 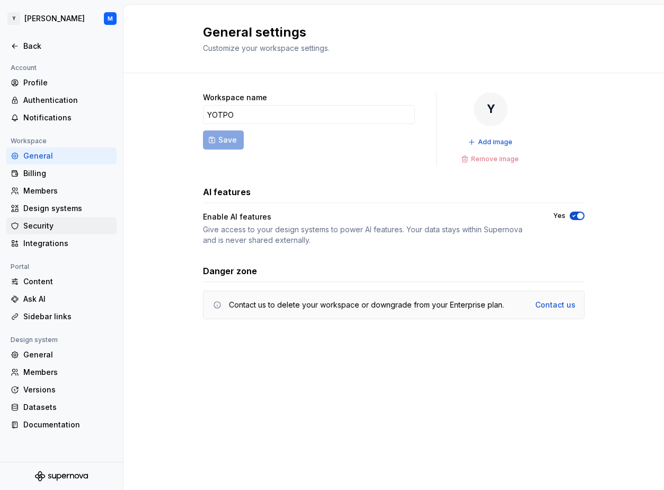 I want to click on a: Back, so click(x=61, y=46).